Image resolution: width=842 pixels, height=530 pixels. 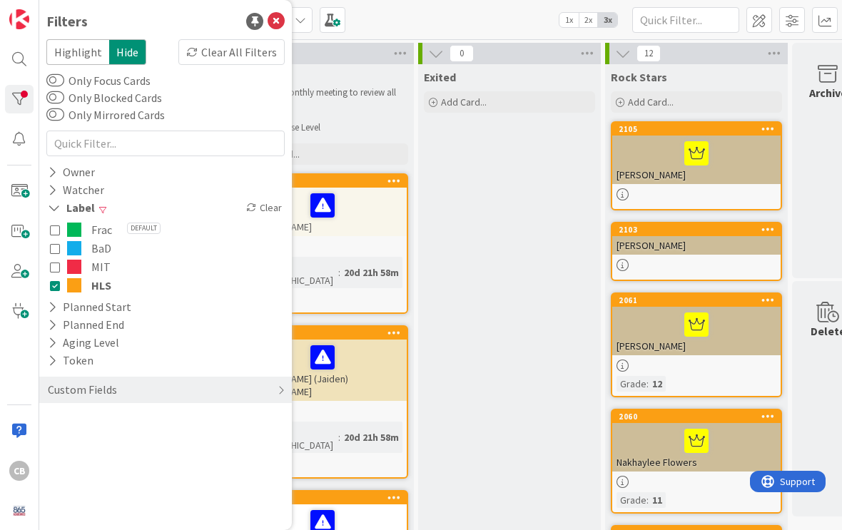 What do you see at coordinates (84, 343) in the screenshot?
I see `div: Aging Level` at bounding box center [84, 343].